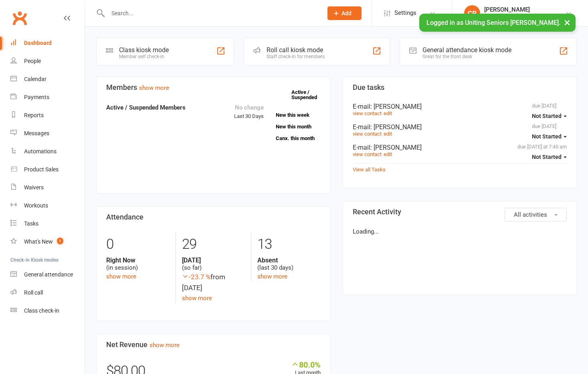  I want to click on a: View all Tasks, so click(369, 169).